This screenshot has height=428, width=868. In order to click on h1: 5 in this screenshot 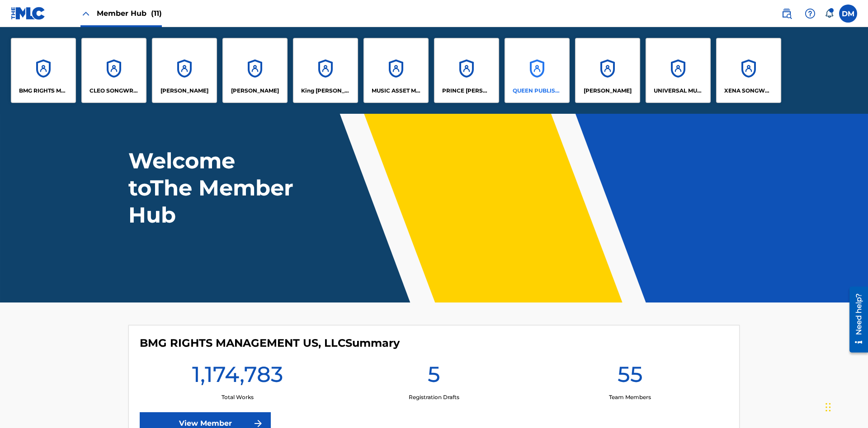, I will do `click(434, 377)`.